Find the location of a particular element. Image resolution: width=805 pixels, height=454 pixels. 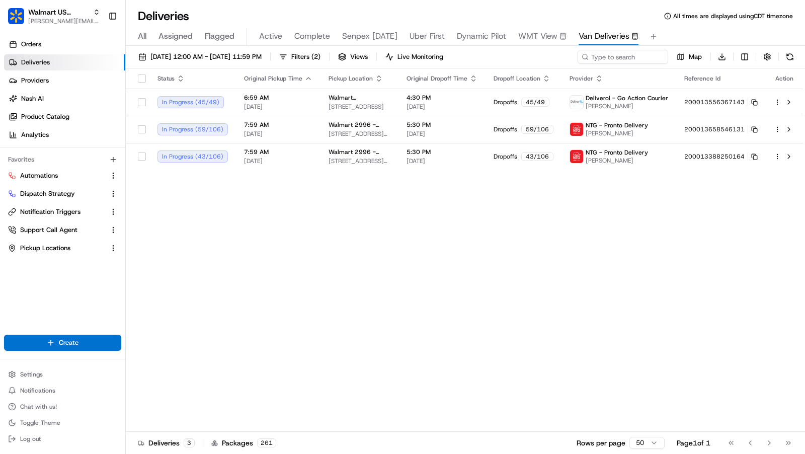

button: Live Monitoring is located at coordinates (414, 57).